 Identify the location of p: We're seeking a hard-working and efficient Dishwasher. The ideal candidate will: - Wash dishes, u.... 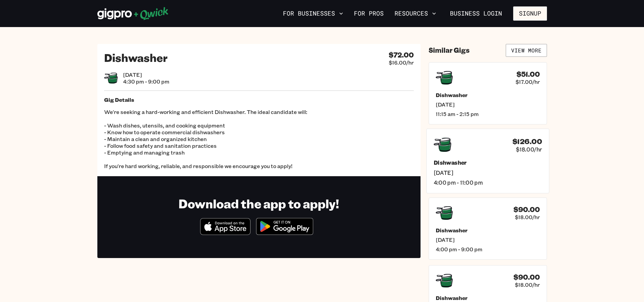
(259, 139).